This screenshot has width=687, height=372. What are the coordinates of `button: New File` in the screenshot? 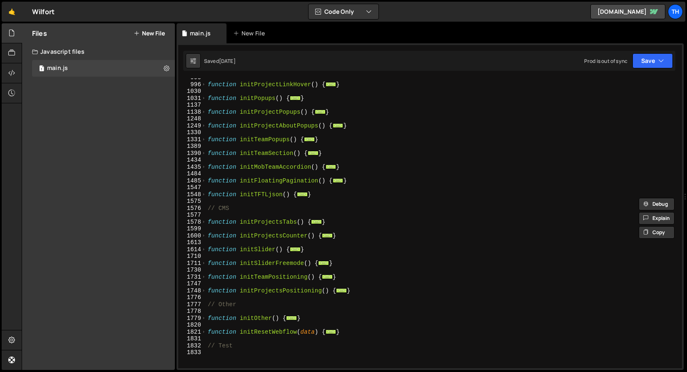 It's located at (149, 33).